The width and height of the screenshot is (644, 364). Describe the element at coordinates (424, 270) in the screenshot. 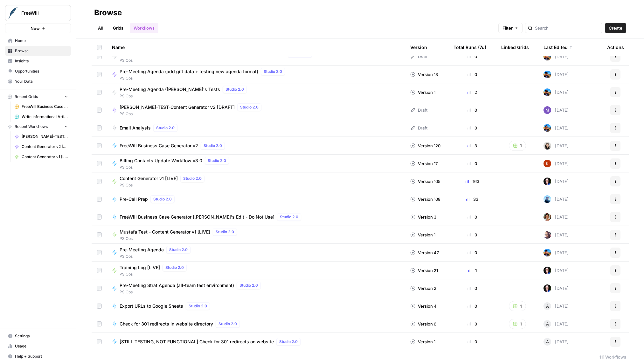

I see `div: Version 21` at that location.